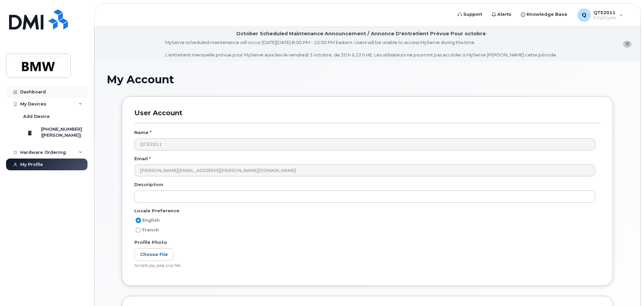 This screenshot has height=306, width=644. What do you see at coordinates (142, 158) in the screenshot?
I see `label: Email *` at bounding box center [142, 158].